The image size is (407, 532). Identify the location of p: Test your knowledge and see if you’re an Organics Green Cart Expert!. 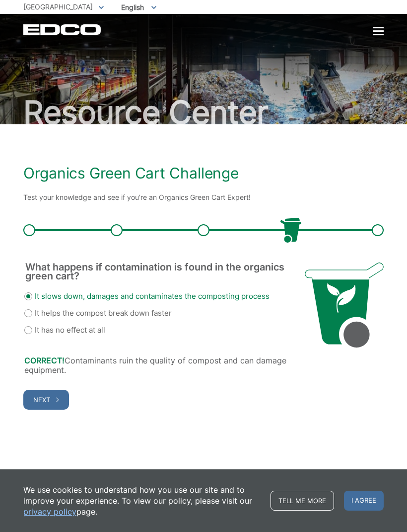
(204, 197).